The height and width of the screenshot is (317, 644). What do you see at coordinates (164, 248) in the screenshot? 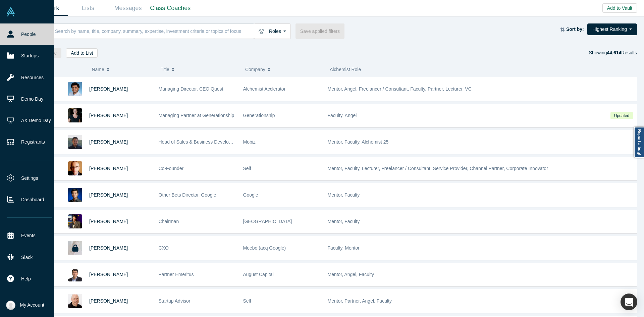
I see `span: CXO` at bounding box center [164, 248].